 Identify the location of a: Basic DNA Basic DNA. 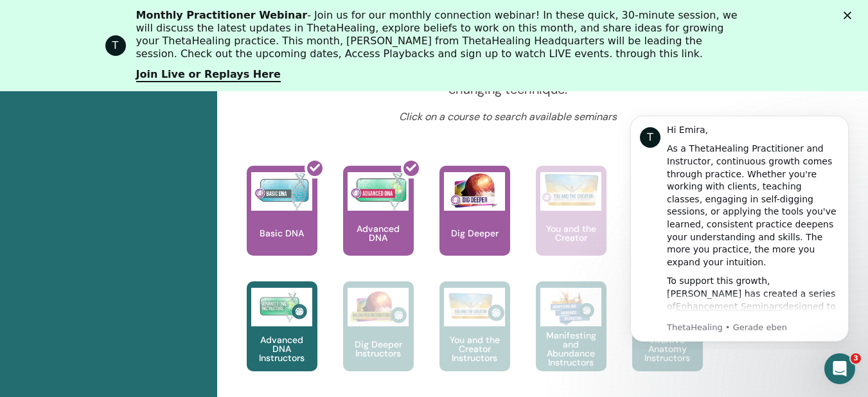
(282, 223).